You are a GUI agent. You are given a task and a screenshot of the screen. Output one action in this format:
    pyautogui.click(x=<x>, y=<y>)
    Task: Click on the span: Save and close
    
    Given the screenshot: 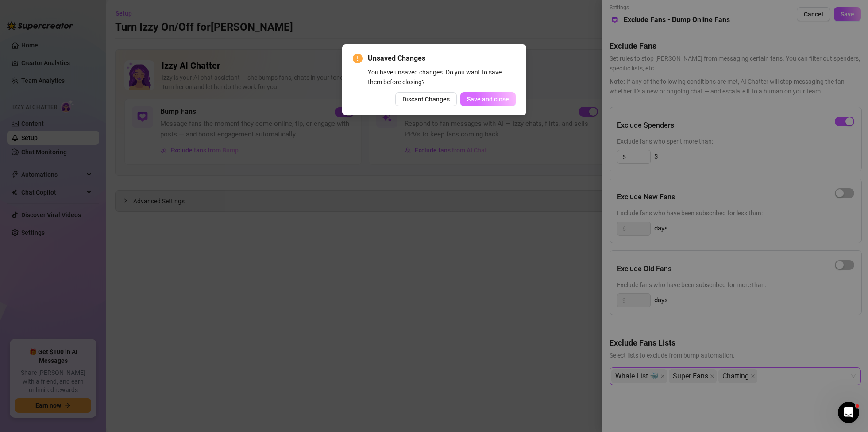 What is the action you would take?
    pyautogui.click(x=488, y=99)
    